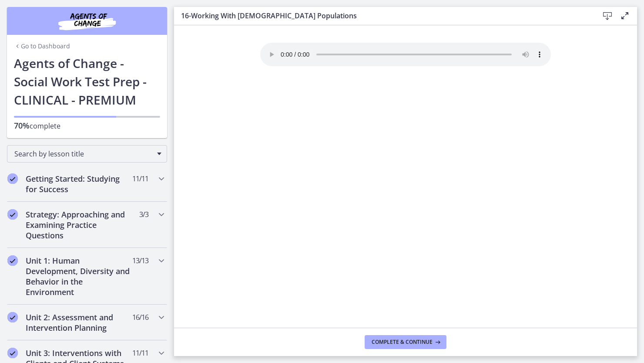  Describe the element at coordinates (87, 154) in the screenshot. I see `div: Search by lesson title` at that location.